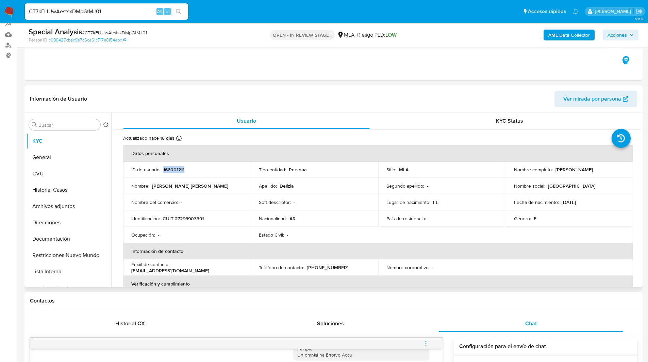 This screenshot has width=648, height=362. Describe the element at coordinates (69, 157) in the screenshot. I see `button: General` at that location.